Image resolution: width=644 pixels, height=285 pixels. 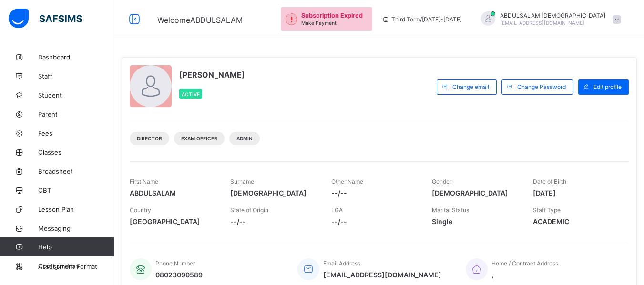 I want to click on span: Fees, so click(x=76, y=133).